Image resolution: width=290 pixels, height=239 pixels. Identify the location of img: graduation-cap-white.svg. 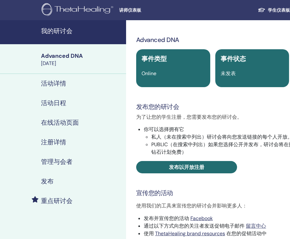
(262, 10).